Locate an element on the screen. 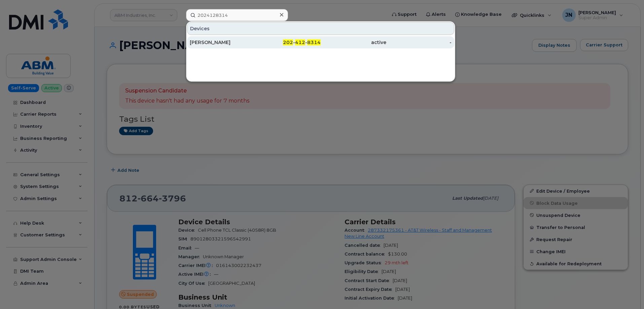  span: 412 is located at coordinates (300, 42).